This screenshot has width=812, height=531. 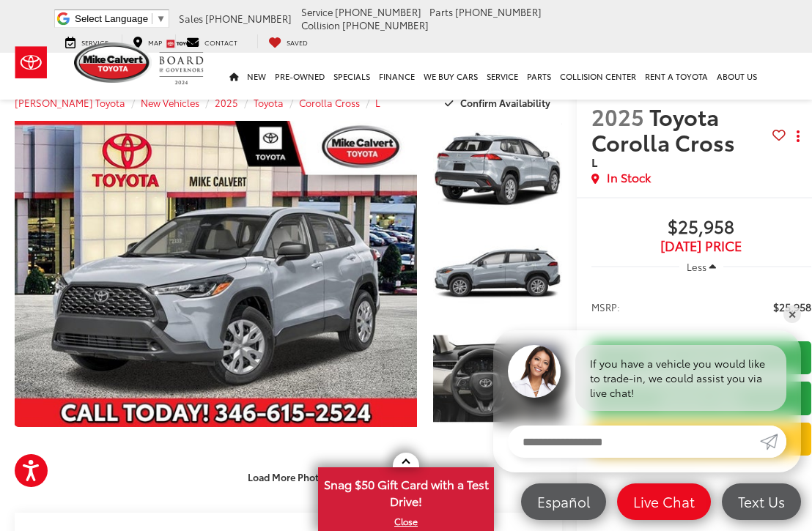 I want to click on span: Select Language, so click(x=112, y=18).